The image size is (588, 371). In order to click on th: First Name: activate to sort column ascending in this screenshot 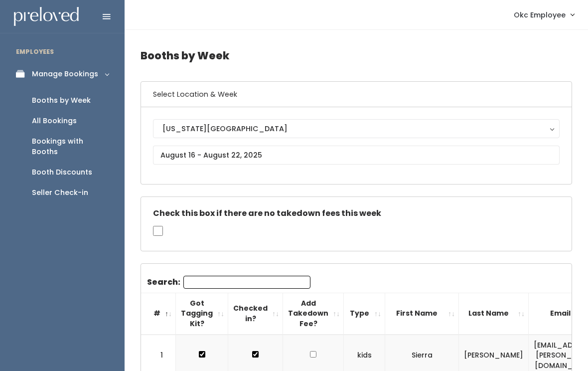, I will do `click(422, 313)`.